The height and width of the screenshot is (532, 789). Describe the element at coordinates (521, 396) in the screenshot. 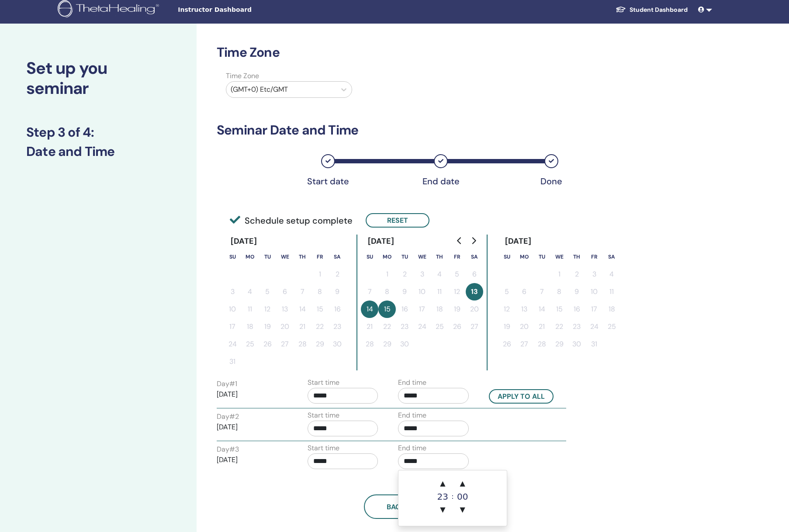

I see `button: Apply to all` at that location.